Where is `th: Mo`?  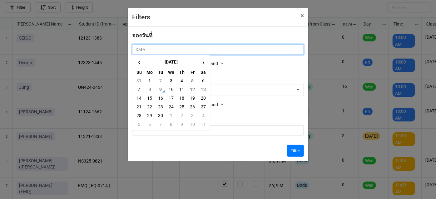 th: Mo is located at coordinates (149, 72).